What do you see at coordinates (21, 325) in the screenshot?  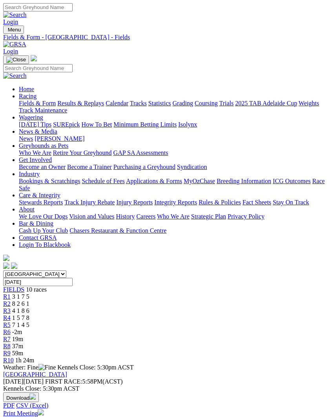 I see `span: 7 1 4 5` at bounding box center [21, 325].